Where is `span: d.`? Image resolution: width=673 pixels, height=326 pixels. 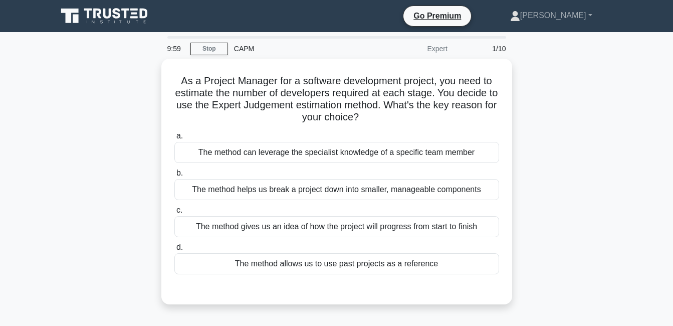 span: d. is located at coordinates (179, 247).